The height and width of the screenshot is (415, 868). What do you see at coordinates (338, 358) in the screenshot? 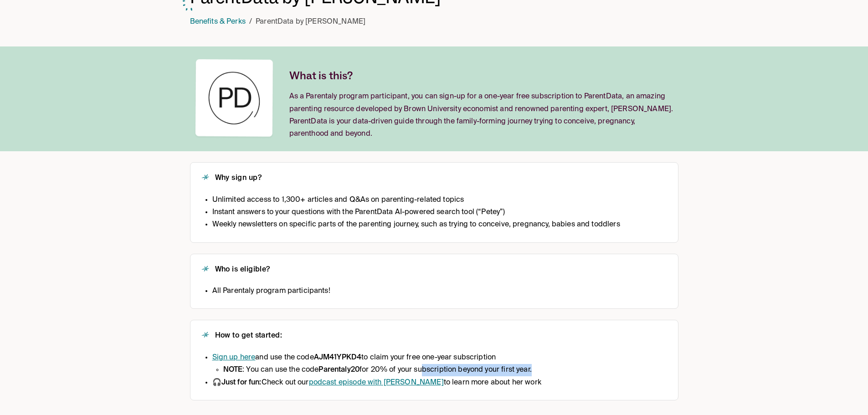
I see `strong: AJM41YPKD4` at bounding box center [338, 358].